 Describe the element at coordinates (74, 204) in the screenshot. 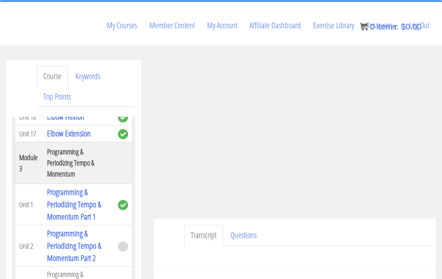

I see `a: Programming & Periodizing Tempo & Momentum Part 1` at that location.